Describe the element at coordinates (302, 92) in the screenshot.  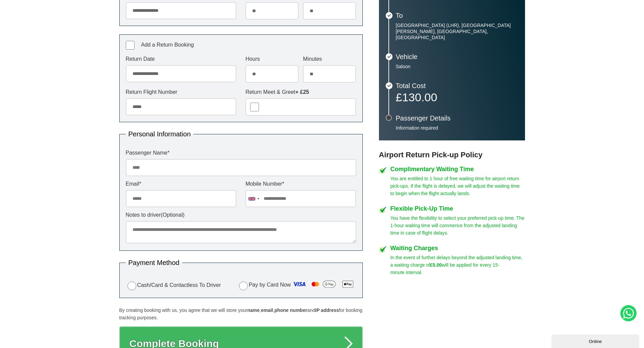
I see `strong: + £25` at that location.